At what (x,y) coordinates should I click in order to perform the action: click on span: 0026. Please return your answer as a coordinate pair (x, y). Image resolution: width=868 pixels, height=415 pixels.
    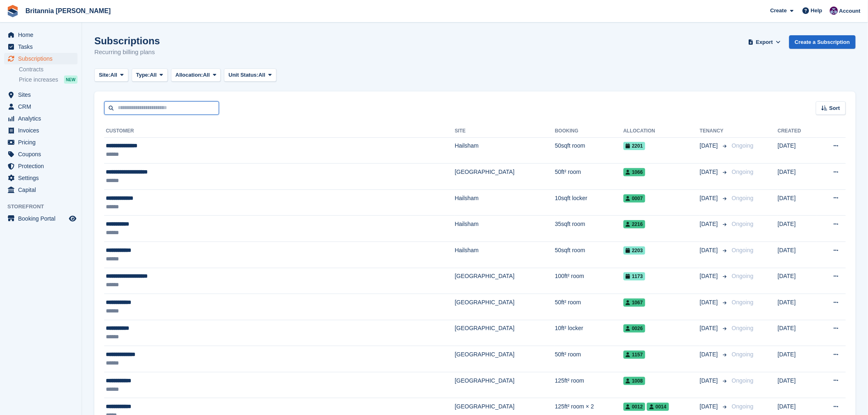
    Looking at the image, I should click on (634, 329).